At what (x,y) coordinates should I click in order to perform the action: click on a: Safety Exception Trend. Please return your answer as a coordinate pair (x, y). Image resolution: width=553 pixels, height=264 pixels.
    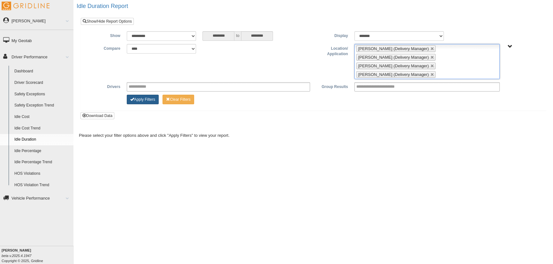
    Looking at the image, I should click on (42, 106).